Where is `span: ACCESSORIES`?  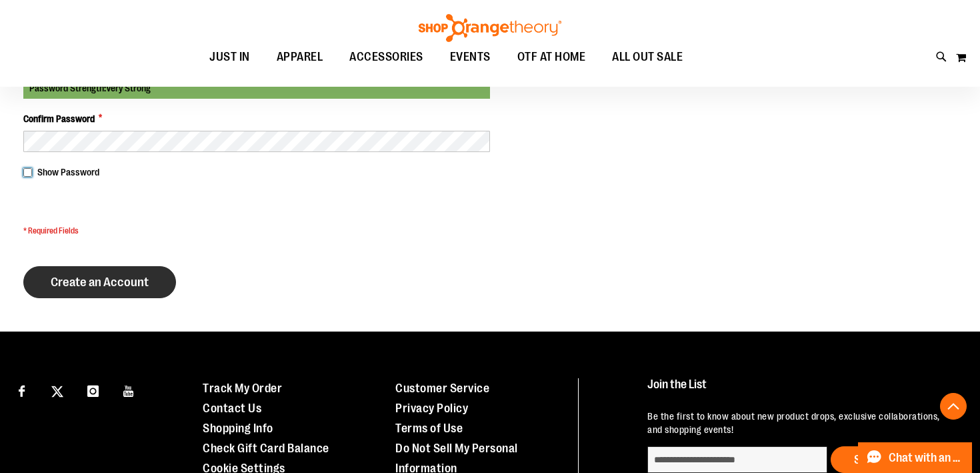 span: ACCESSORIES is located at coordinates (387, 57).